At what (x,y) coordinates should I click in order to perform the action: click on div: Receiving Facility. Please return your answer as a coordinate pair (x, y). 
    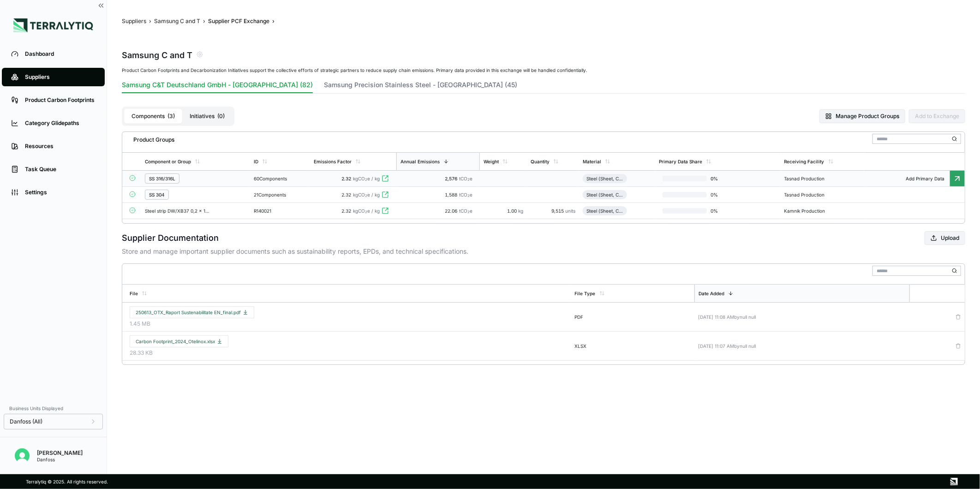
    Looking at the image, I should click on (804, 162).